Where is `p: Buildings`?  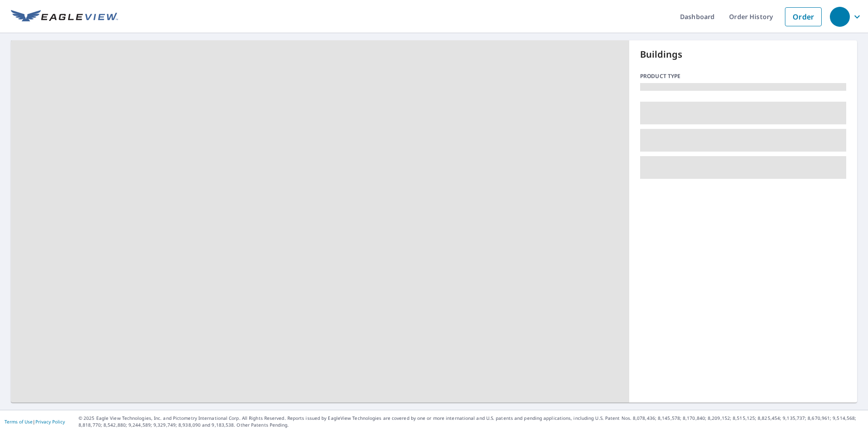
p: Buildings is located at coordinates (744, 54).